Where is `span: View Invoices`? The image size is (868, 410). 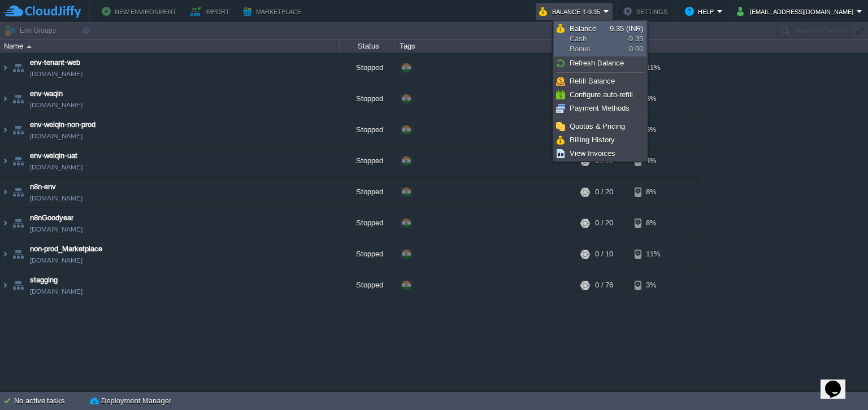 span: View Invoices is located at coordinates (592, 153).